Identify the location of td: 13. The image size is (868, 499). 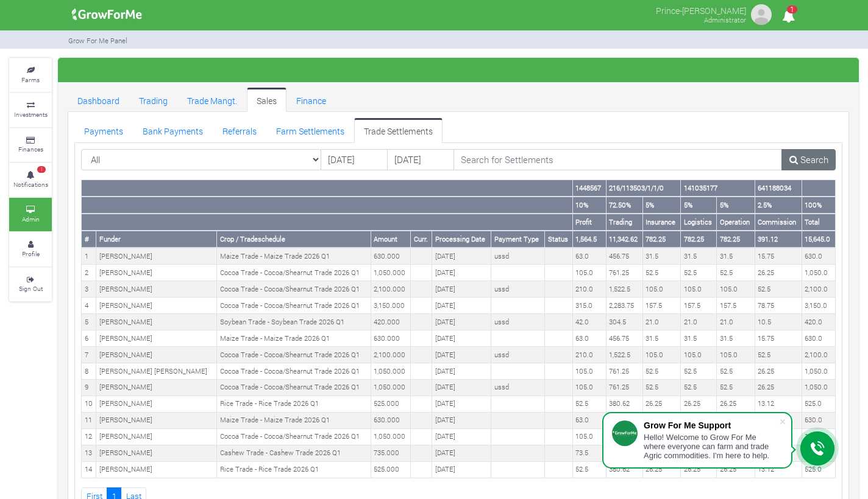
(89, 452).